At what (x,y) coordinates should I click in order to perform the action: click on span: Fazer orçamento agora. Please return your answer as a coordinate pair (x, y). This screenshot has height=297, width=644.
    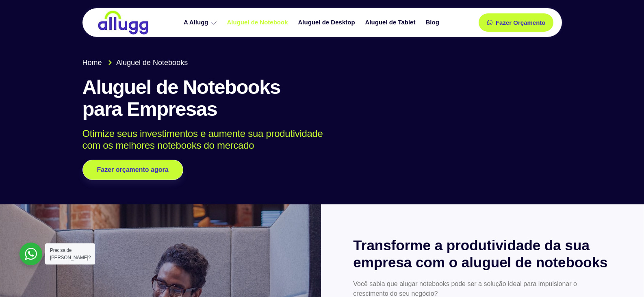
    Looking at the image, I should click on (133, 170).